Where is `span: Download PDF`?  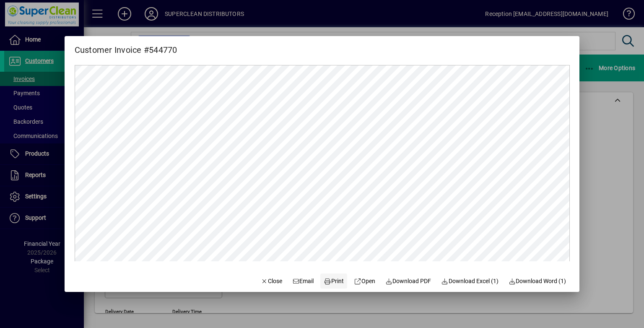
span: Download PDF is located at coordinates (409, 281).